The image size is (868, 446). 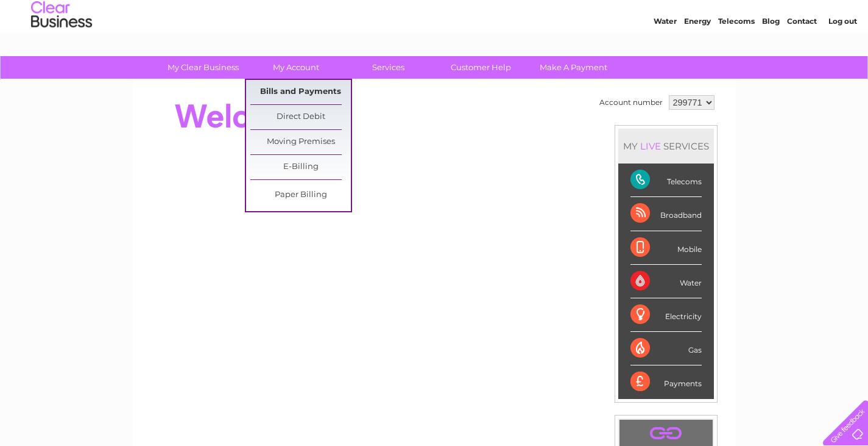 What do you see at coordinates (843, 56) in the screenshot?
I see `a: Log out` at bounding box center [843, 56].